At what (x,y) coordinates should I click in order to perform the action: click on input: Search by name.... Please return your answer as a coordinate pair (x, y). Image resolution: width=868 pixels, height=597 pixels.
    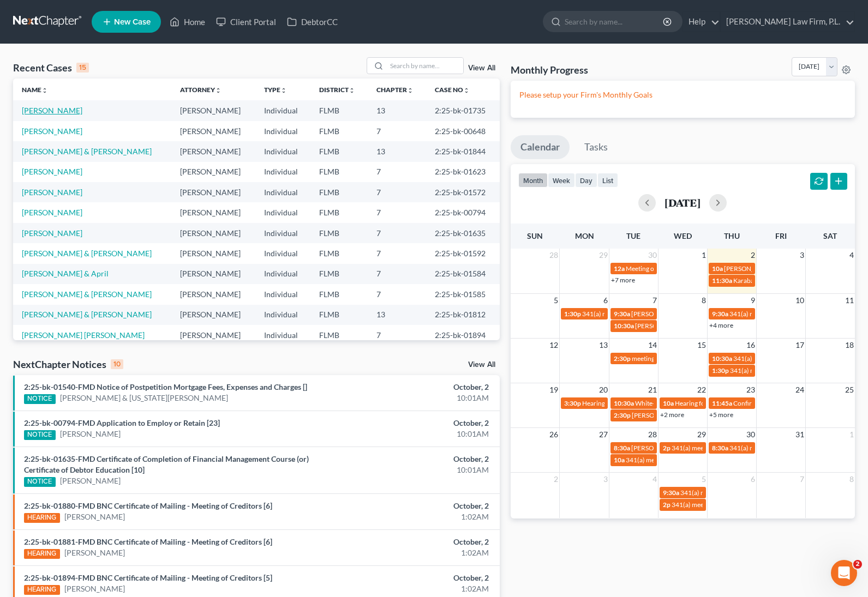
    Looking at the image, I should click on (425, 65).